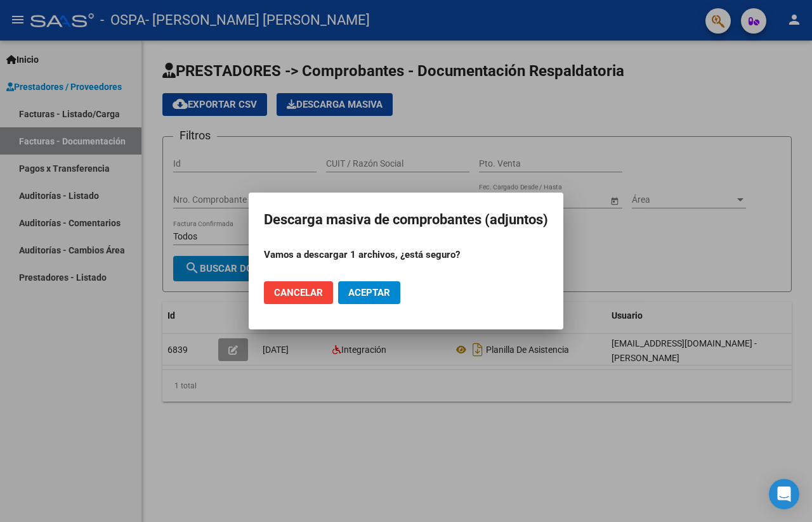 The image size is (812, 522). What do you see at coordinates (298, 293) in the screenshot?
I see `button: Cancelar` at bounding box center [298, 293].